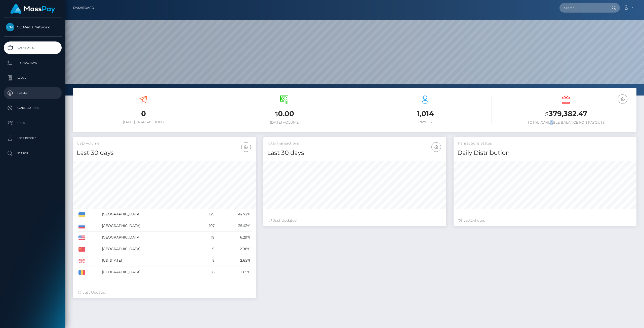 The image size is (644, 328). Describe the element at coordinates (33, 153) in the screenshot. I see `a: Search` at that location.